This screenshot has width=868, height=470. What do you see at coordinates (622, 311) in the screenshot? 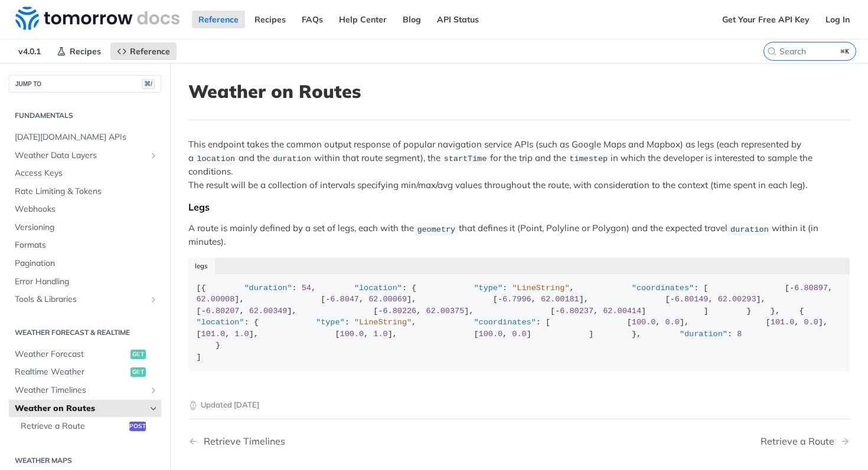
I see `span: 62.00414` at bounding box center [622, 311].